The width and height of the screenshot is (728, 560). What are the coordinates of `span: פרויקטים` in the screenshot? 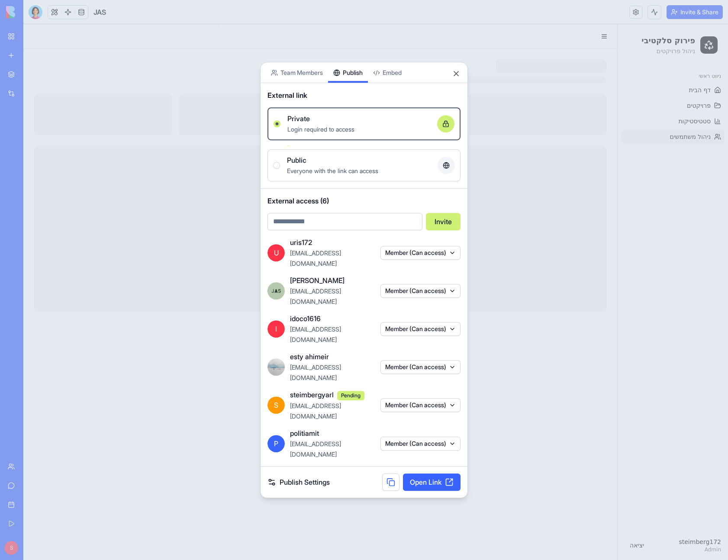 It's located at (675, 81).